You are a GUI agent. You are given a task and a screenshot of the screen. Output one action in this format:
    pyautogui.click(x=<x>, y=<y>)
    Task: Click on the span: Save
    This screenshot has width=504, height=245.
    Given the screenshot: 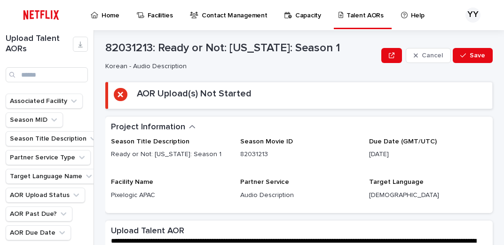 What is the action you would take?
    pyautogui.click(x=477, y=55)
    